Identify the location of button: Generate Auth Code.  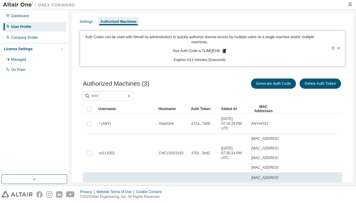
(274, 84).